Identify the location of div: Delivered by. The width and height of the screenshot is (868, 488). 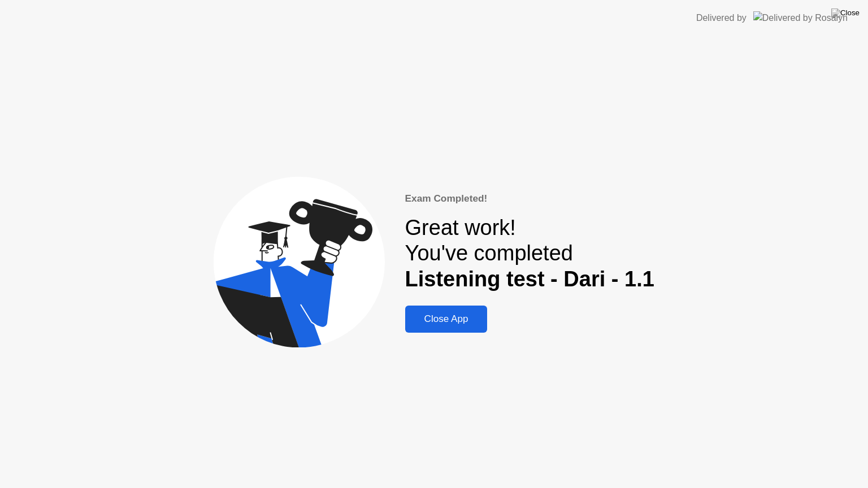
(721, 18).